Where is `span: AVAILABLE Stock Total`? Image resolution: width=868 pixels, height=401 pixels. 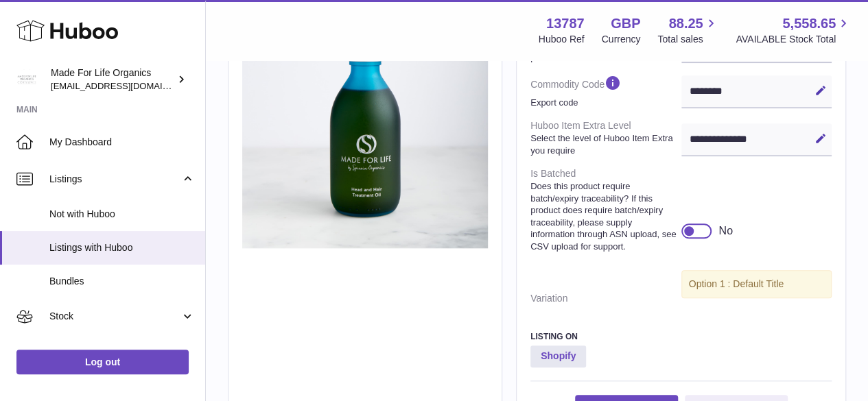 span: AVAILABLE Stock Total is located at coordinates (794, 39).